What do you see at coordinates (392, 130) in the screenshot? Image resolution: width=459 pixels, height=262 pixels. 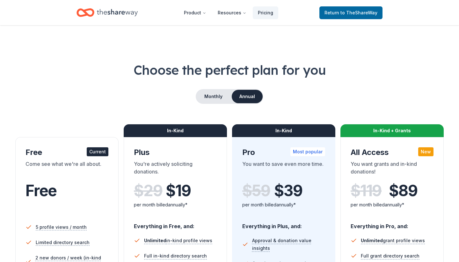 I see `div: In-Kind + Grants` at bounding box center [392, 130].